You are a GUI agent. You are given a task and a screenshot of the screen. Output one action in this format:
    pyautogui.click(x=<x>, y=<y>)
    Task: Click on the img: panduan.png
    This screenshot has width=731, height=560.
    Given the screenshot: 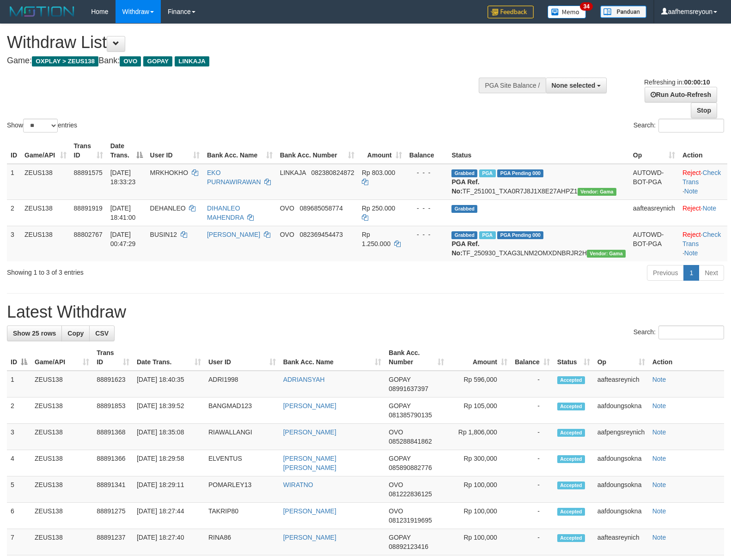 What is the action you would take?
    pyautogui.click(x=623, y=12)
    